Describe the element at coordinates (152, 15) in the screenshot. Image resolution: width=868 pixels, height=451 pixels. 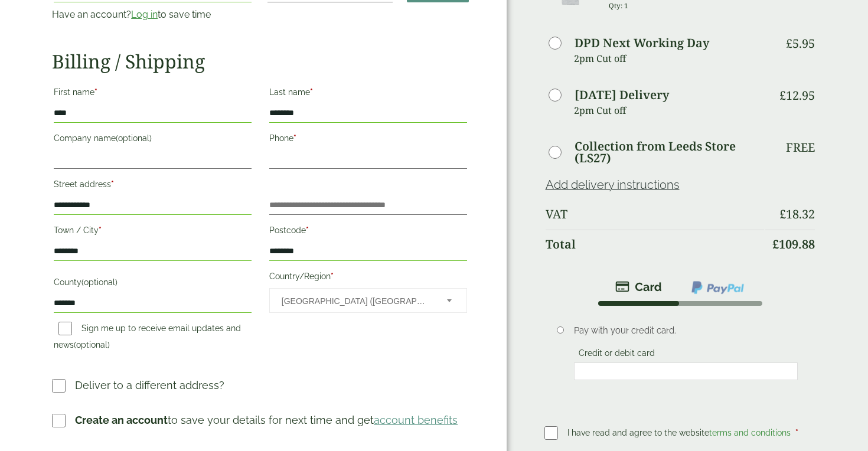
I see `p: Have an account? to save time` at that location.